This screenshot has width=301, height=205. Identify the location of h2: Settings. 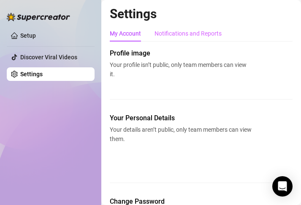
(201, 14).